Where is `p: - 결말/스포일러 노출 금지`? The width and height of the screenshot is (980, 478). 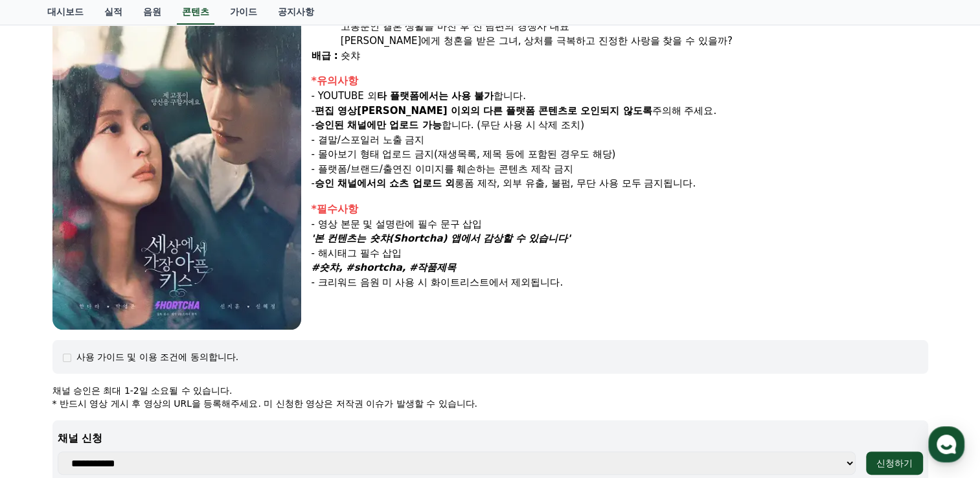 p: - 결말/스포일러 노출 금지 is located at coordinates (620, 140).